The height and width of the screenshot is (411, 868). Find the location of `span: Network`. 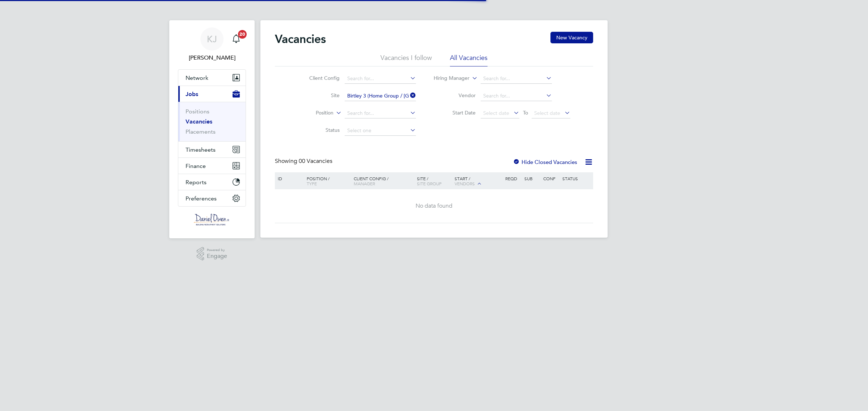

span: Network is located at coordinates (197, 78).